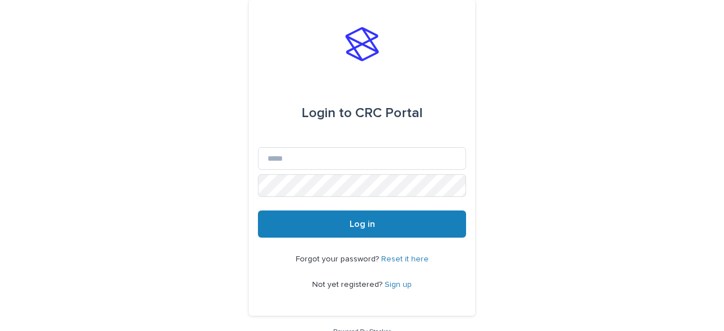 The image size is (724, 331). I want to click on span: Login to, so click(326, 113).